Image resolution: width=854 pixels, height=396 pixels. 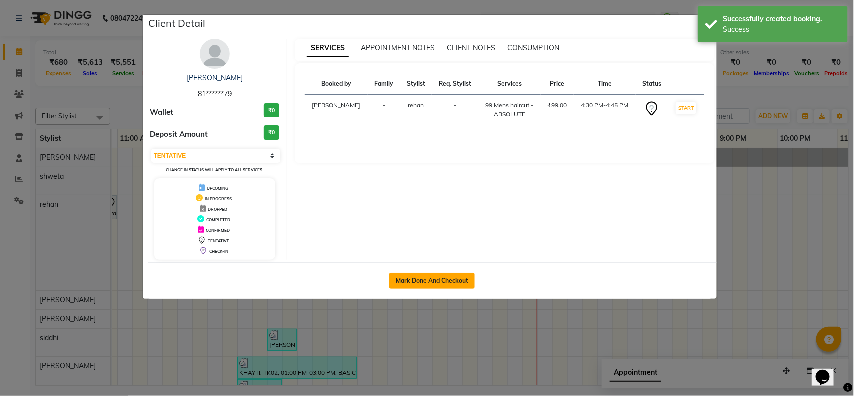 I want to click on span: CLIENT NOTES, so click(x=471, y=48).